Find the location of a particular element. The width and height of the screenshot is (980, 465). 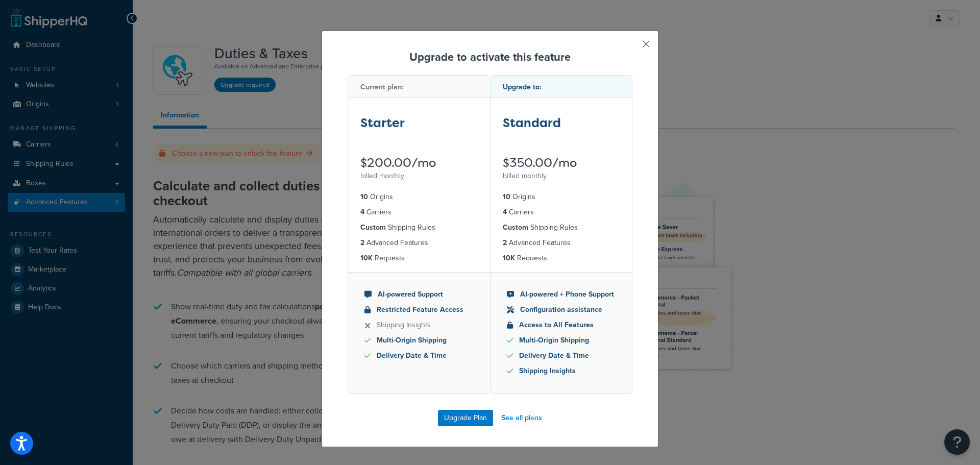

li: Configuration assistance is located at coordinates (561, 310).